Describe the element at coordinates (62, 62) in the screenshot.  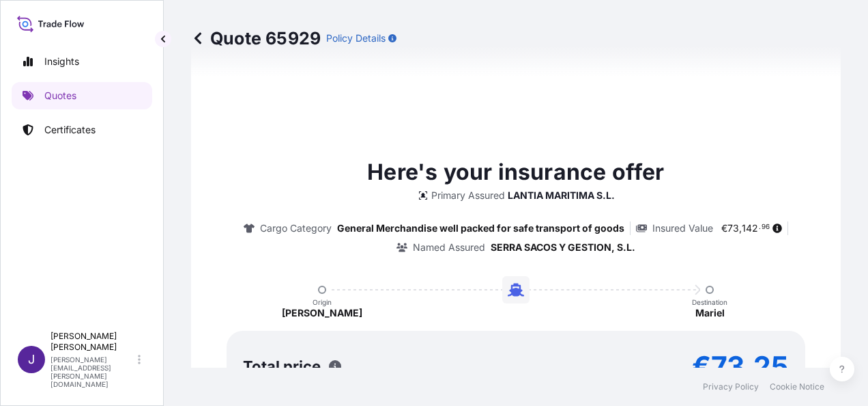
I see `p: Insights` at that location.